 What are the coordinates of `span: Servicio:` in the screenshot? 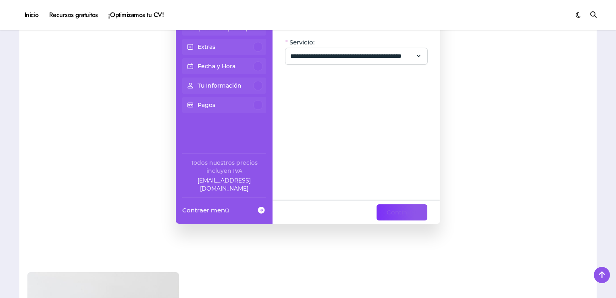 It's located at (302, 42).